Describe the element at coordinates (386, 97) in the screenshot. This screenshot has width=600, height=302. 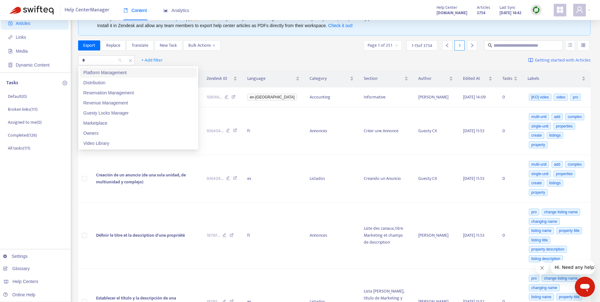
I see `td: Informative` at that location.